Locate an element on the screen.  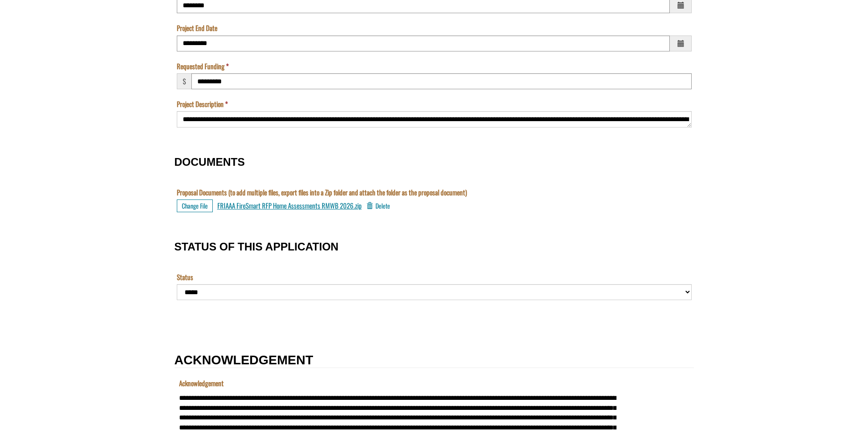
fieldset: DOCUMENTS is located at coordinates (434, 184).